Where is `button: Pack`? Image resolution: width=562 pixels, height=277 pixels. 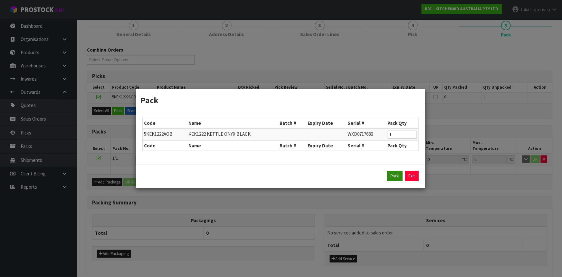 button: Pack is located at coordinates (395, 176).